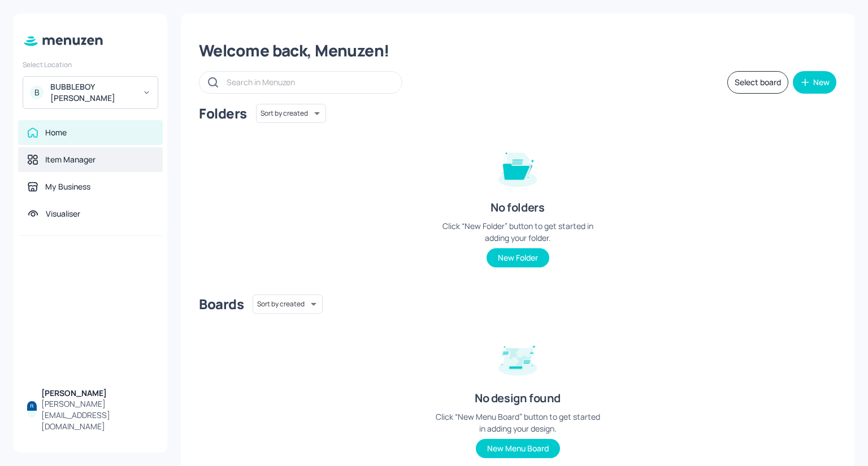 This screenshot has width=868, height=466. Describe the element at coordinates (518, 358) in the screenshot. I see `img: design-empty` at that location.